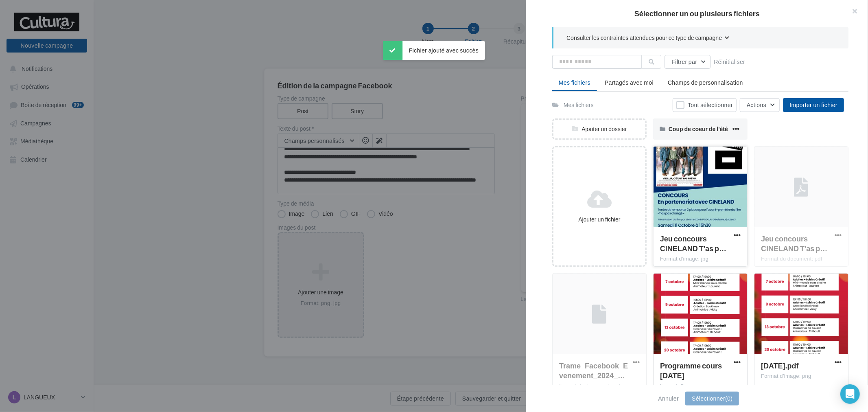 The image size is (868, 412). Describe the element at coordinates (669, 398) in the screenshot. I see `button: Annuler` at that location.